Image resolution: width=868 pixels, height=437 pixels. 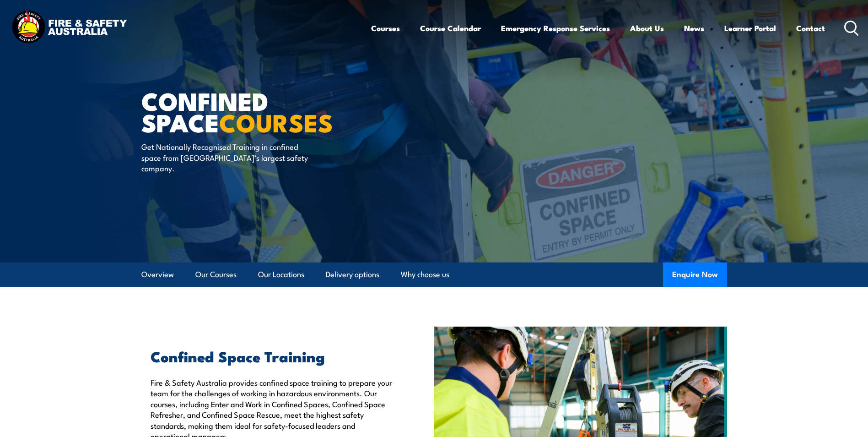 What do you see at coordinates (271, 356) in the screenshot?
I see `h2: Confined Space Training` at bounding box center [271, 356].